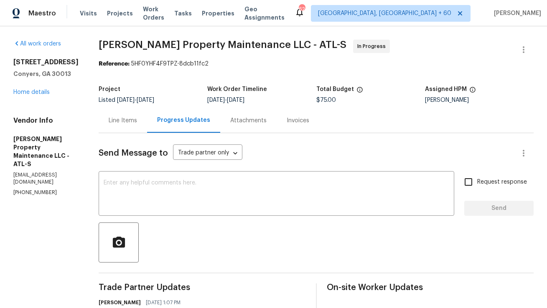 This screenshot has width=547, height=308. What do you see at coordinates (430, 288) in the screenshot?
I see `span: On-site Worker Updates` at bounding box center [430, 288].